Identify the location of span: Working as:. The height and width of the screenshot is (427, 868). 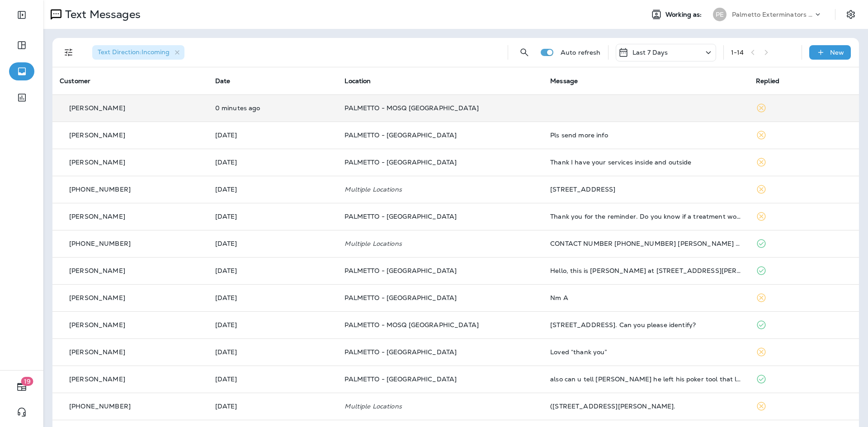
(685, 14).